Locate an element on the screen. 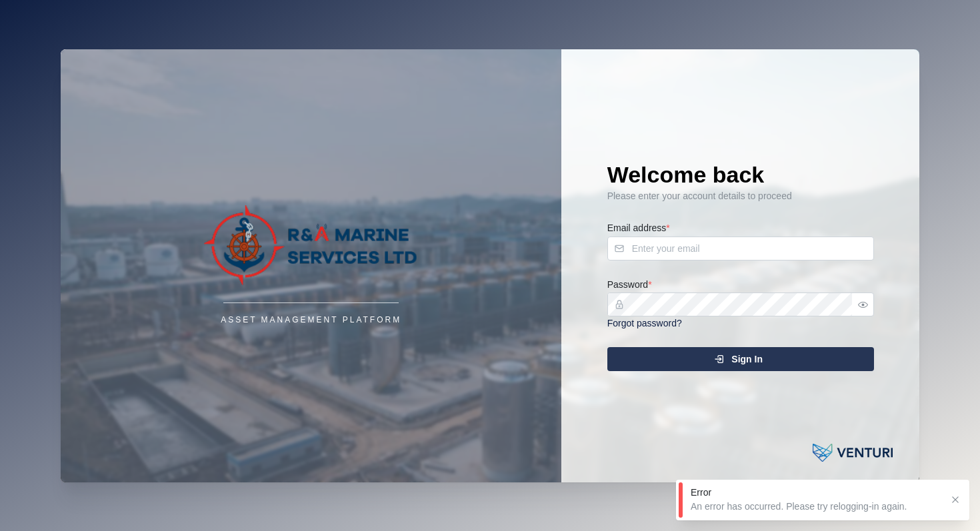 This screenshot has width=980, height=531. a: Forgot password? is located at coordinates (645, 323).